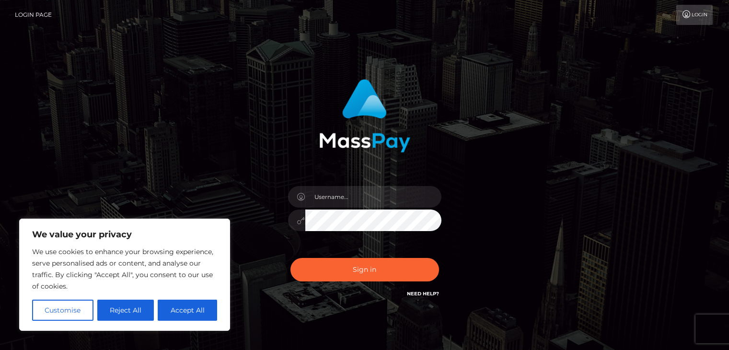 The width and height of the screenshot is (729, 350). Describe the element at coordinates (33, 15) in the screenshot. I see `a: Login Page` at that location.